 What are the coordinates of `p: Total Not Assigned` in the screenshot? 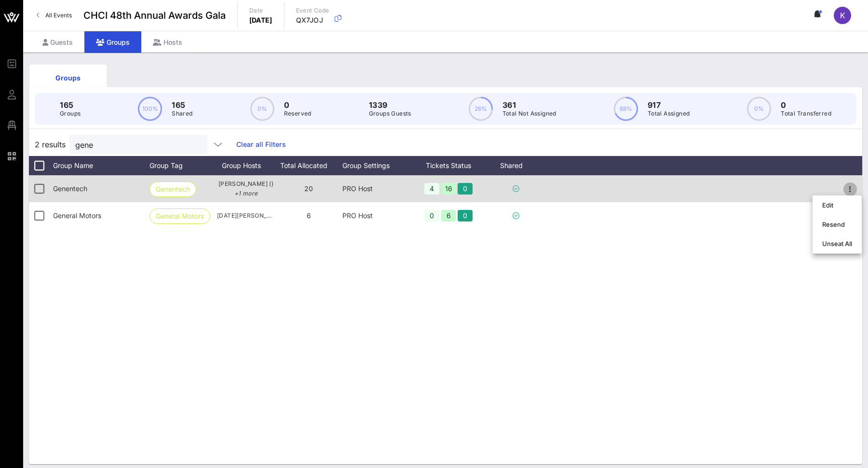 It's located at (530, 113).